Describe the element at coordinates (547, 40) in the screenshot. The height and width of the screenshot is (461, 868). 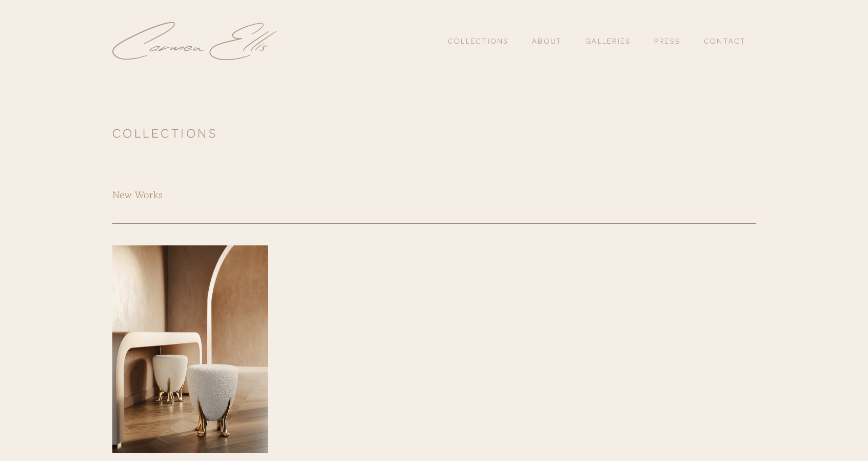
I see `a: About` at that location.